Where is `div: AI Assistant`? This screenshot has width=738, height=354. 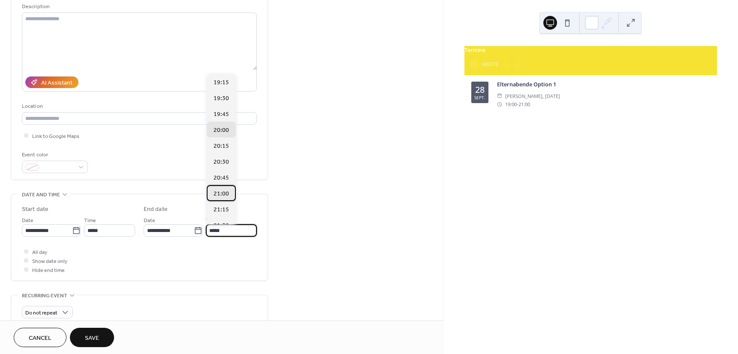
div: AI Assistant is located at coordinates (57, 83).